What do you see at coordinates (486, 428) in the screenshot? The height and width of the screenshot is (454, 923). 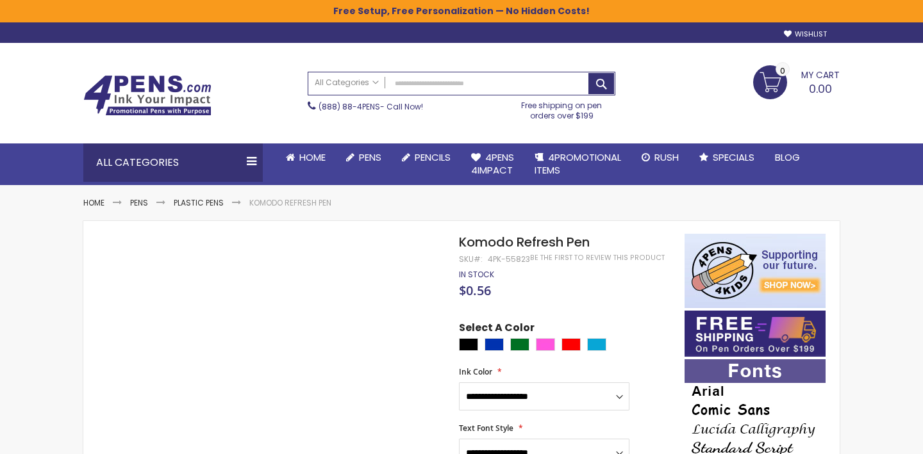 I see `span: Text Font Style` at bounding box center [486, 428].